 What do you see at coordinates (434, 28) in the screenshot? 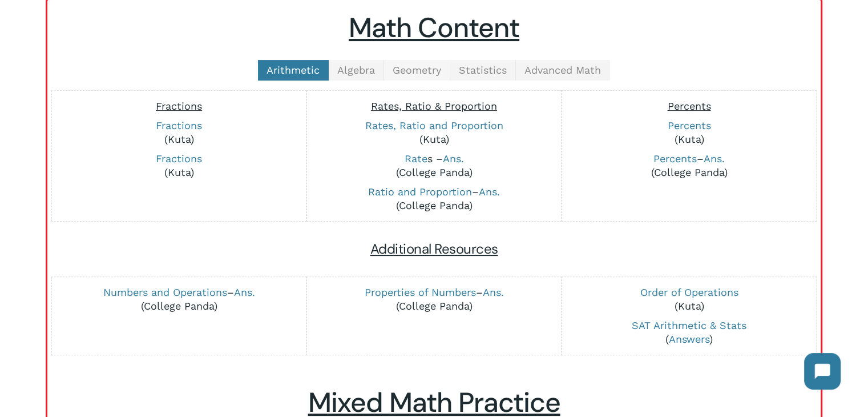
I see `u: Math Content` at bounding box center [434, 28].